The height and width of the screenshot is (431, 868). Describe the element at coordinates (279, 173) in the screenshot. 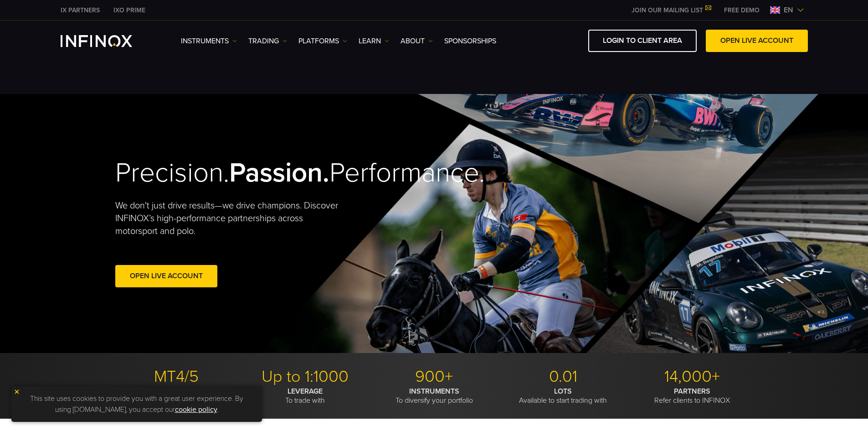

I see `strong: Passion.` at that location.